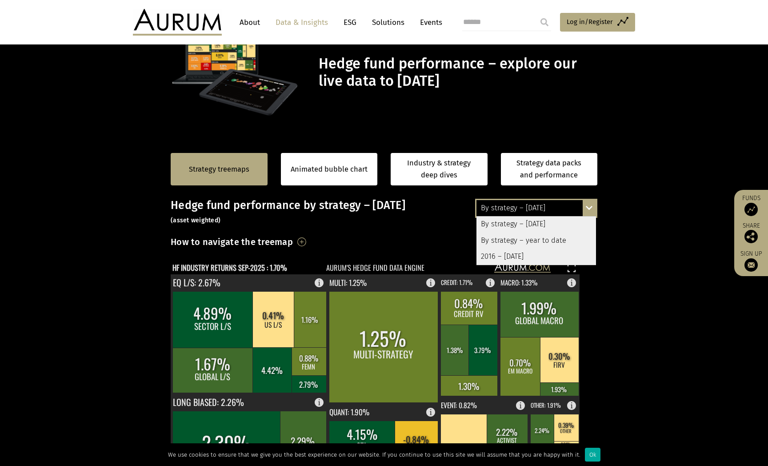  I want to click on a: Strategy data packs and performance, so click(549, 169).